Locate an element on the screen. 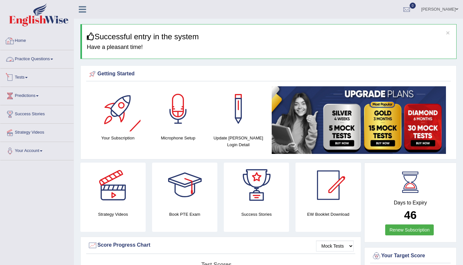 This screenshot has height=265, width=463. a: Tests is located at coordinates (37, 77).